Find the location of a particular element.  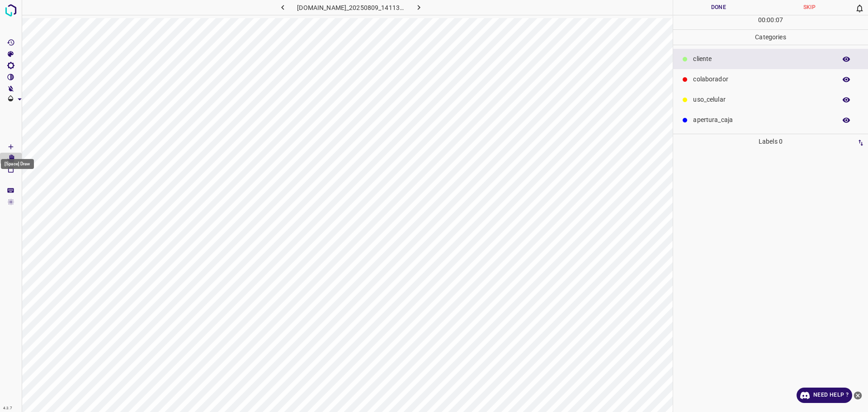

a: Need Help ? is located at coordinates (824, 395).